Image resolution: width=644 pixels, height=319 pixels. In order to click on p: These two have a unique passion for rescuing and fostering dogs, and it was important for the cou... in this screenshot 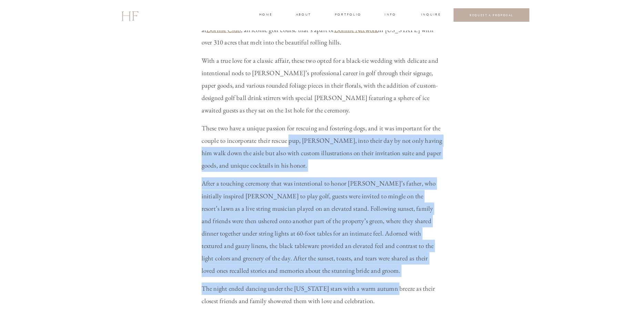, I will do `click(322, 147)`.